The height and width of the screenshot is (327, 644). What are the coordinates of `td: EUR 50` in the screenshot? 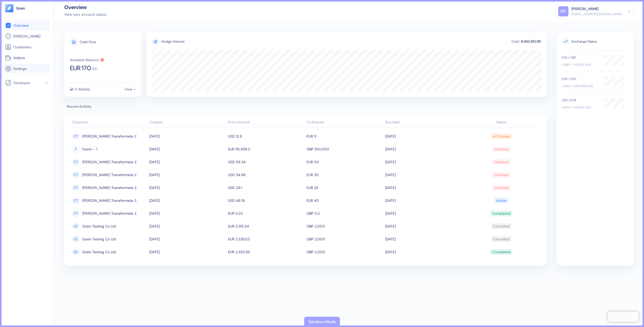 It's located at (345, 162).